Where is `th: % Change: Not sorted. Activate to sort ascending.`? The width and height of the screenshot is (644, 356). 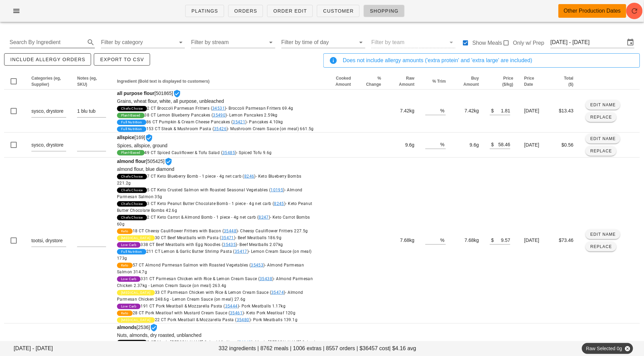
th: % Change: Not sorted. Activate to sort ascending. is located at coordinates (371, 81).